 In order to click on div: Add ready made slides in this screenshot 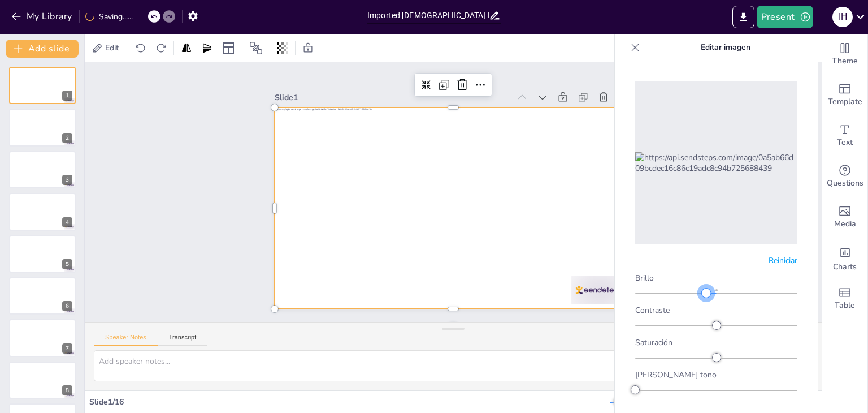, I will do `click(845, 95)`.